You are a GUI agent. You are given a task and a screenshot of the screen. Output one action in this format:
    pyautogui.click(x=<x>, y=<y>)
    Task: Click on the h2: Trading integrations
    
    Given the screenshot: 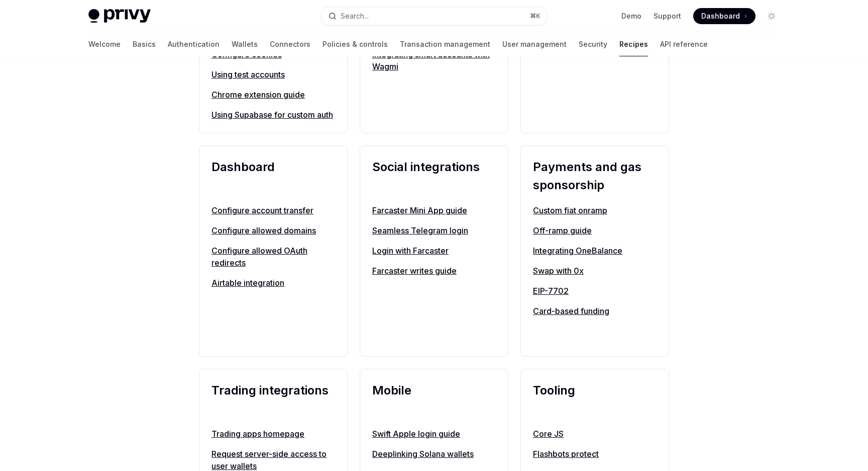 What is the action you would take?
    pyautogui.click(x=273, y=399)
    